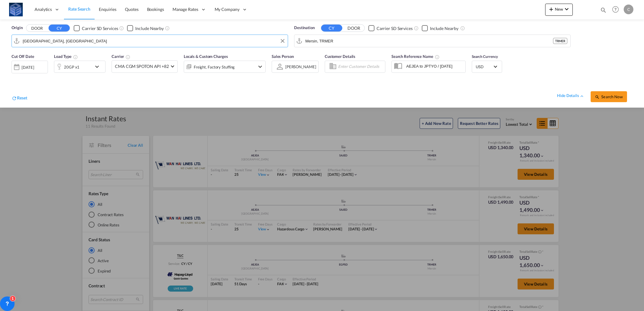  Describe the element at coordinates (617, 10) in the screenshot. I see `div: Help` at that location.